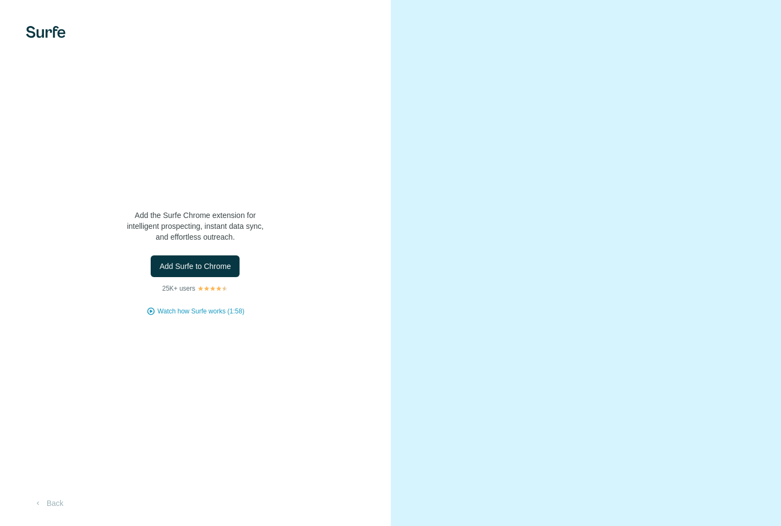 The height and width of the screenshot is (526, 781). What do you see at coordinates (201, 311) in the screenshot?
I see `button: Watch how Surfe works (1:58)` at bounding box center [201, 311].